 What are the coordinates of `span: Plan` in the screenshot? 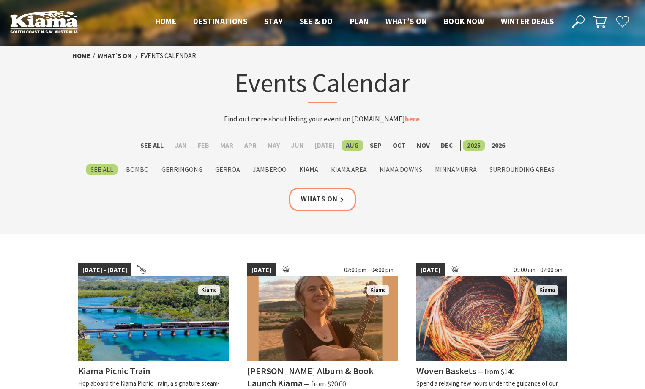 It's located at (359, 21).